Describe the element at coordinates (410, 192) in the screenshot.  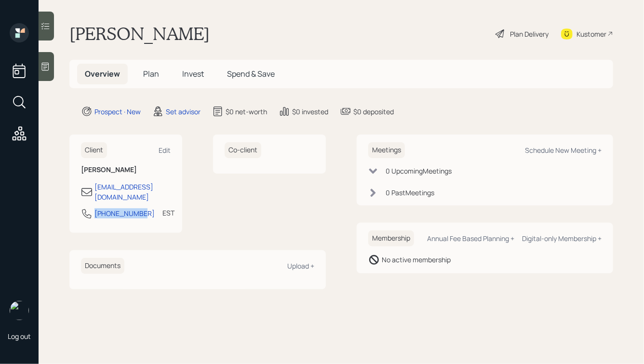
I see `div: 0 Past Meeting s` at that location.